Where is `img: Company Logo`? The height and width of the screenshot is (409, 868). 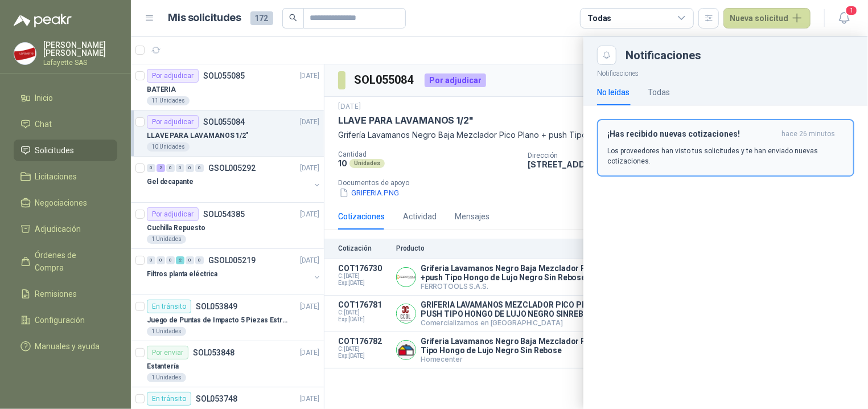
img: Company Logo is located at coordinates (25, 54).